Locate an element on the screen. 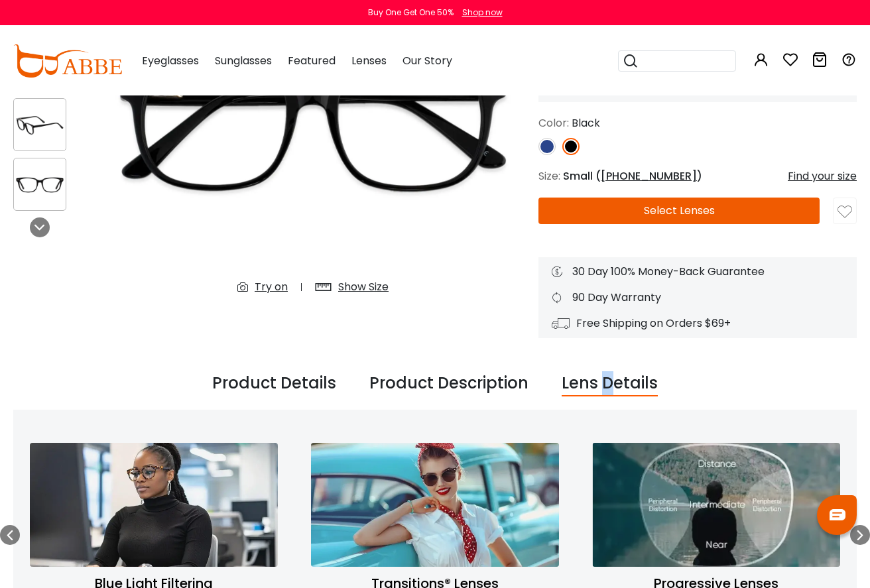  img: Lens Details Images - Progressive Lenses is located at coordinates (716, 505).